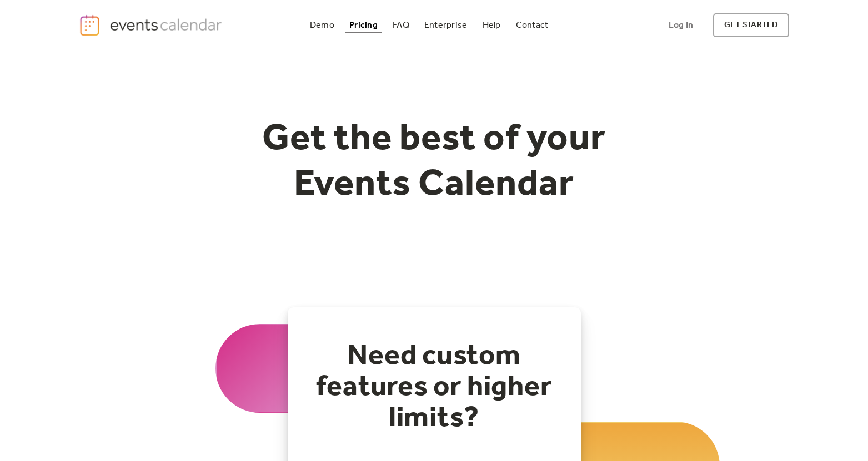 The height and width of the screenshot is (461, 868). Describe the element at coordinates (532, 25) in the screenshot. I see `a: Contact` at that location.